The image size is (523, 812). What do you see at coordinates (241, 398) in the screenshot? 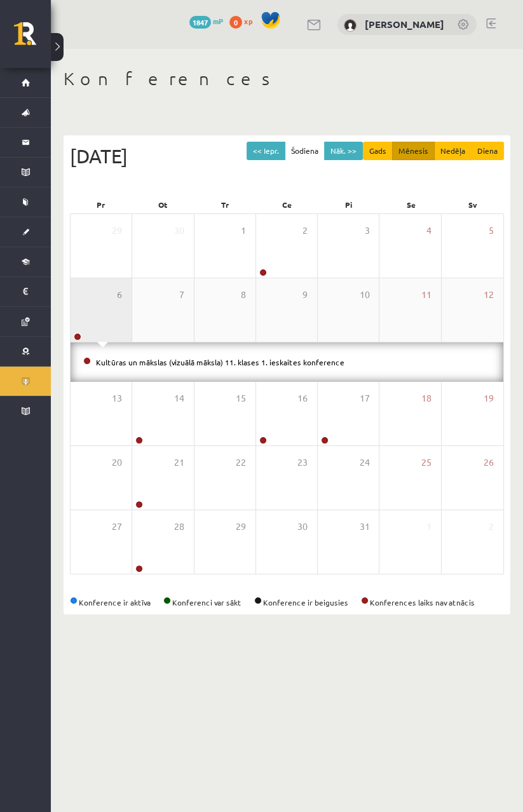
I see `span: 15` at bounding box center [241, 398].